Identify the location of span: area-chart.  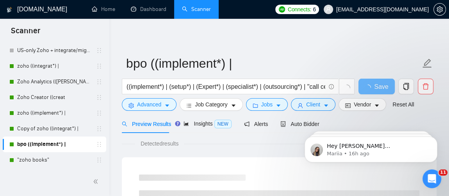
(186, 123).